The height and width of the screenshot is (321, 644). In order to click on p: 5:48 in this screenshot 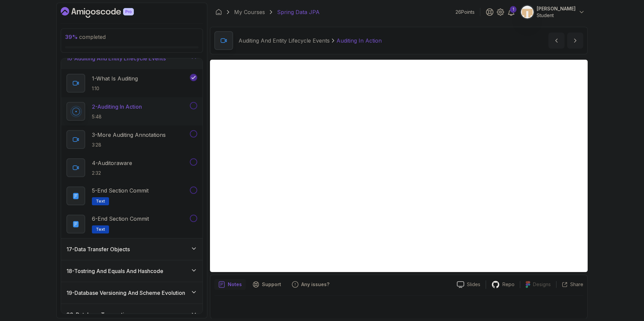, I will do `click(117, 117)`.